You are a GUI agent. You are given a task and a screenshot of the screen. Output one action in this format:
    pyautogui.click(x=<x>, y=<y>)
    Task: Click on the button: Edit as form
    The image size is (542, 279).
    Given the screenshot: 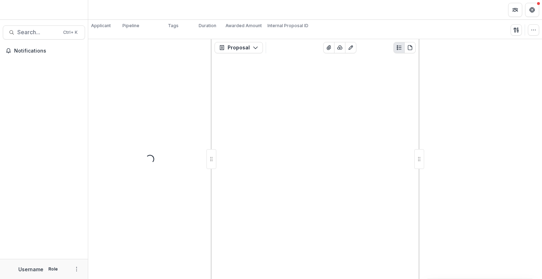 What is the action you would take?
    pyautogui.click(x=351, y=48)
    